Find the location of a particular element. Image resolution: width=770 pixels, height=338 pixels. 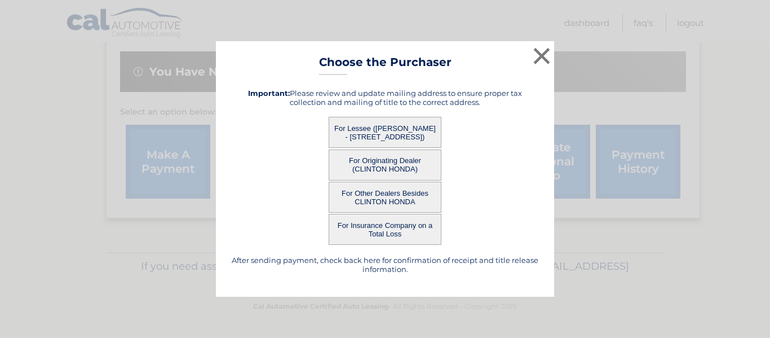

strong: Important: is located at coordinates (269, 93).